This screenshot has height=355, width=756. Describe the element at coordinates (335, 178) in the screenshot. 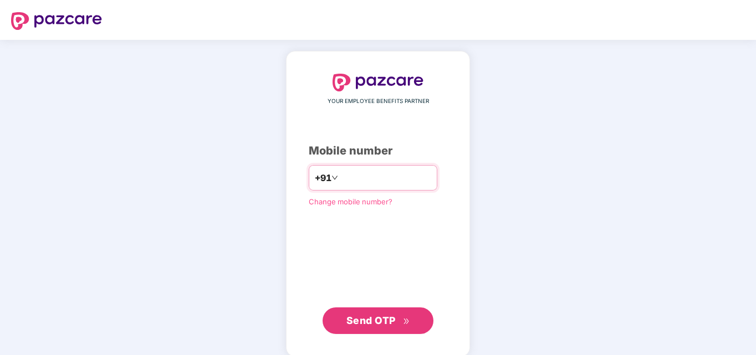

I see `span: down` at that location.